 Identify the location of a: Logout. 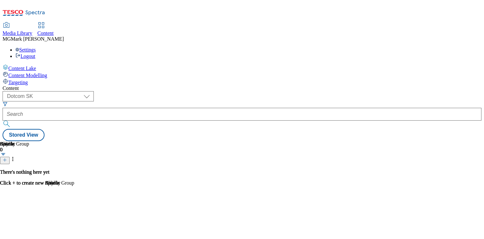
(25, 56).